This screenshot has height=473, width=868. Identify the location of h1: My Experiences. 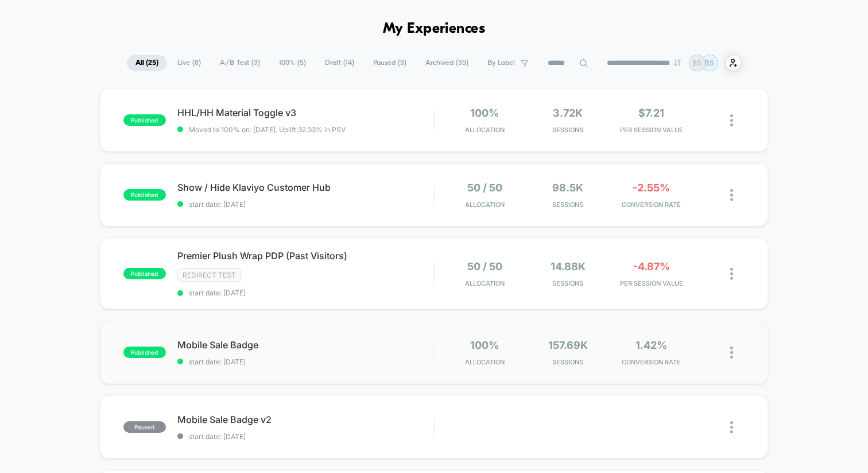
(434, 29).